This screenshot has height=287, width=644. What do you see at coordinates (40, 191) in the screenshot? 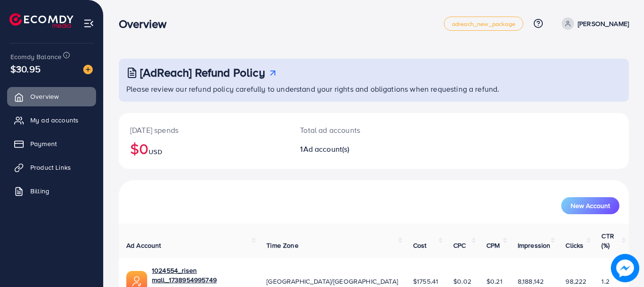
I see `span: Billing` at bounding box center [40, 191].